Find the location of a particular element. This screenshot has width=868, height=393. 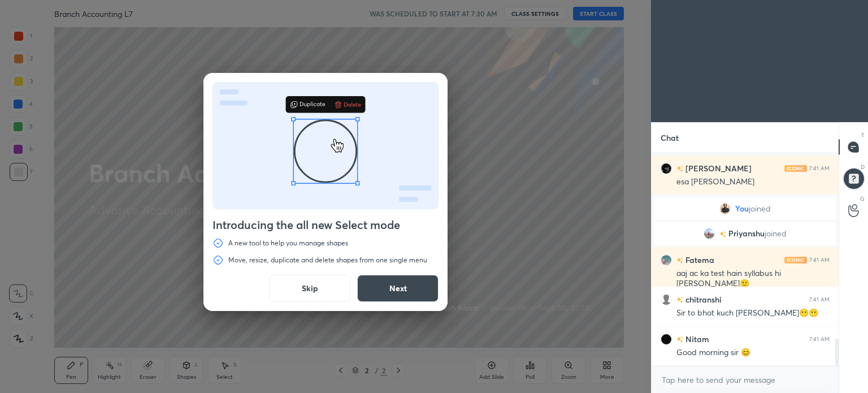

p: T is located at coordinates (863, 135).